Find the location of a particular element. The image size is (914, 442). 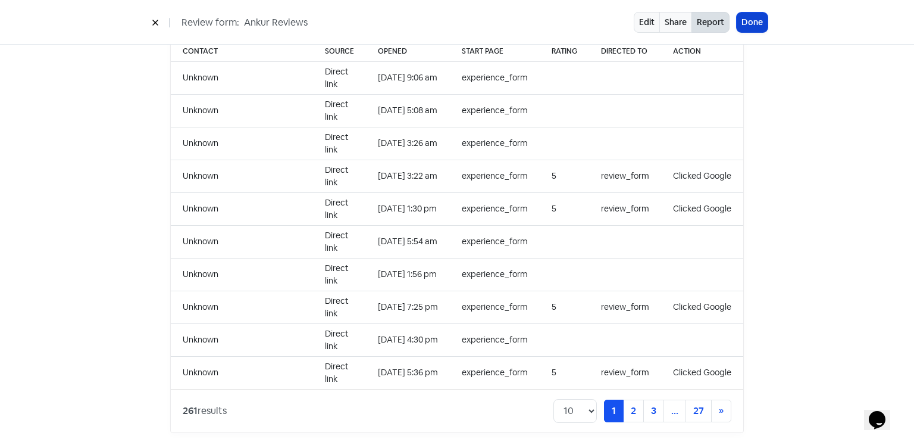

a: 3 is located at coordinates (654, 411).